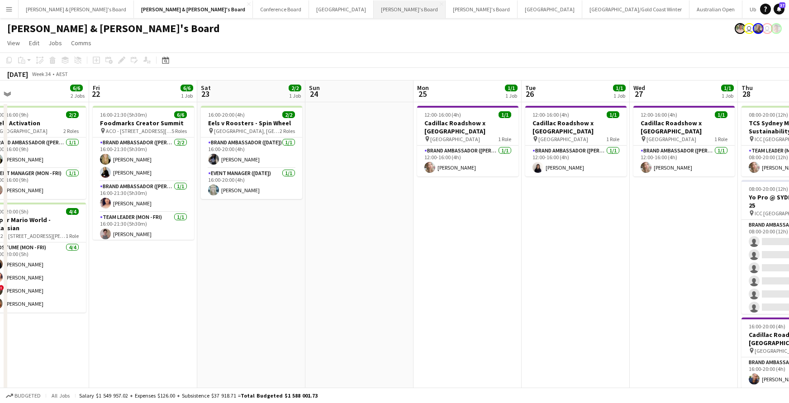 The width and height of the screenshot is (789, 403). What do you see at coordinates (746, 94) in the screenshot?
I see `span: 28` at bounding box center [746, 94].